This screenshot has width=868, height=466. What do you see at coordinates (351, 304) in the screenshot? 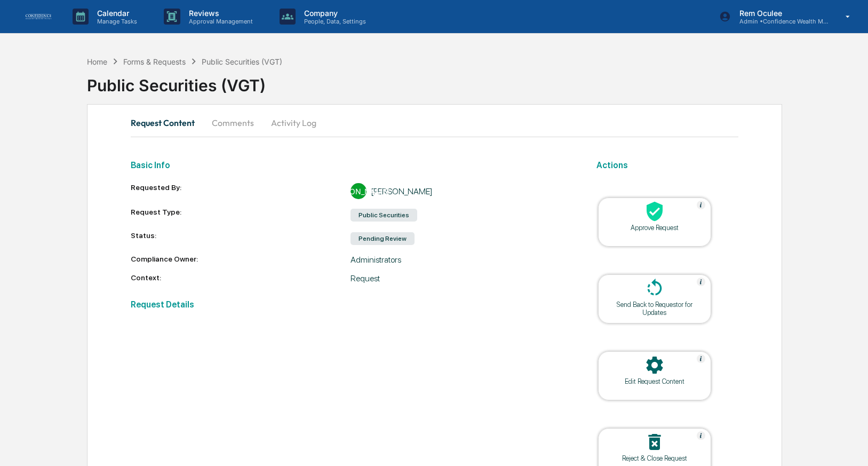
I see `h2: Request Details` at bounding box center [351, 304].